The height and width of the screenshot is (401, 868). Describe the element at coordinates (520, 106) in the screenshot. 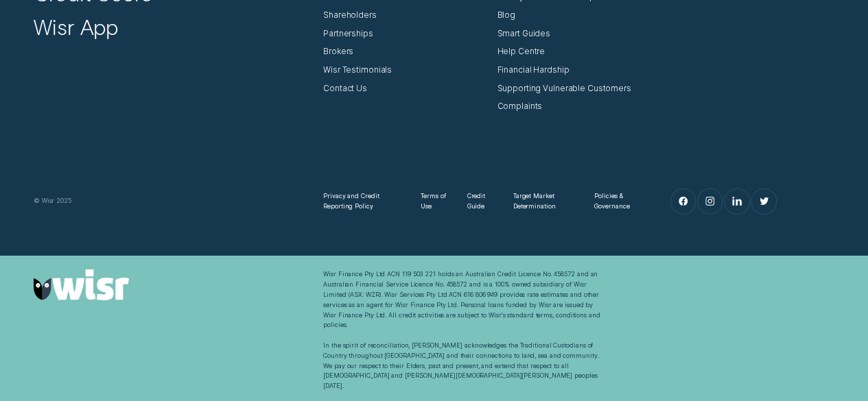

I see `div: Complaints` at that location.